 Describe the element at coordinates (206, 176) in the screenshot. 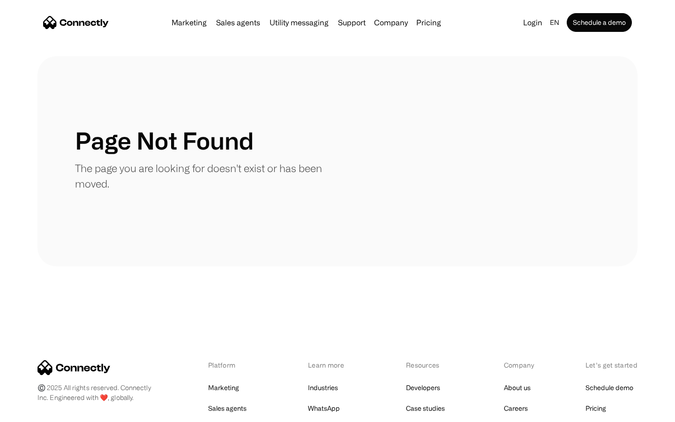

I see `p: The page you are looking for doesn't exist or has been moved.` at that location.